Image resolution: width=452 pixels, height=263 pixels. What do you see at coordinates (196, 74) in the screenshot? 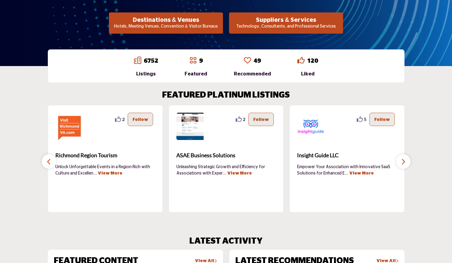
I see `div: Featured` at bounding box center [196, 74].